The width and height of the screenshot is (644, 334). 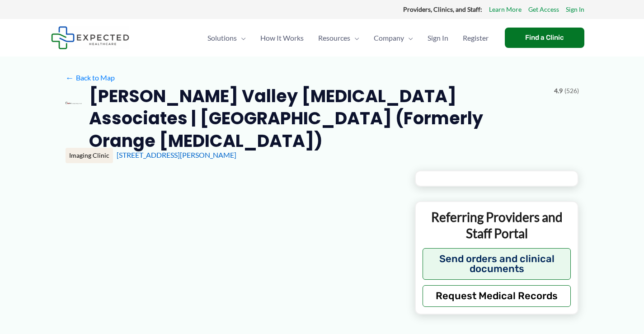 What do you see at coordinates (89, 155) in the screenshot?
I see `div: Imaging Clinic` at bounding box center [89, 155].